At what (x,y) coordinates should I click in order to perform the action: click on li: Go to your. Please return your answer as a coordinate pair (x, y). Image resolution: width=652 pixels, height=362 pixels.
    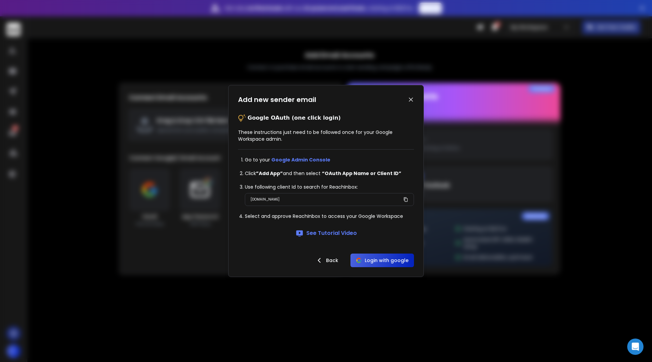
    Looking at the image, I should click on (329, 160).